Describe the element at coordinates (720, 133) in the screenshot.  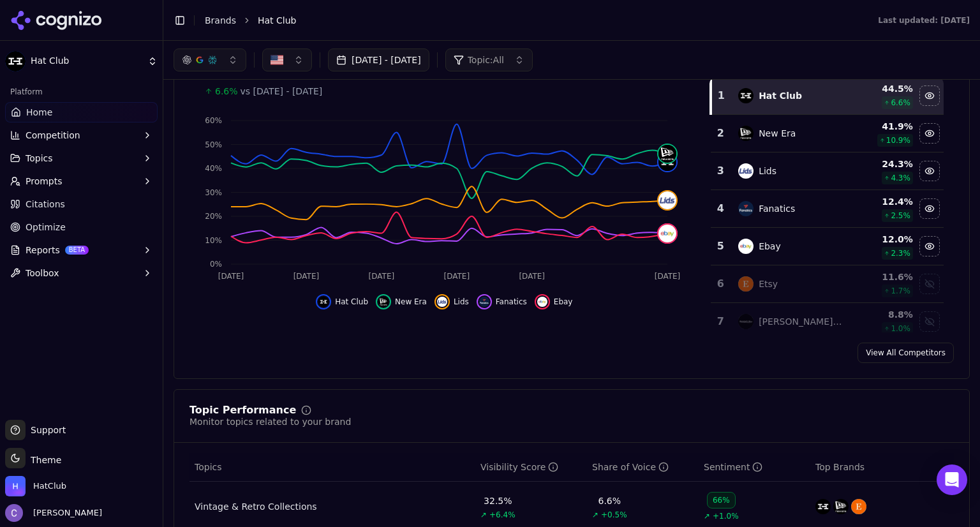
I see `div: 2` at that location.